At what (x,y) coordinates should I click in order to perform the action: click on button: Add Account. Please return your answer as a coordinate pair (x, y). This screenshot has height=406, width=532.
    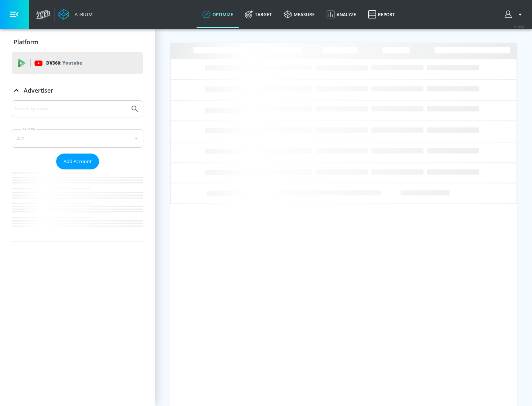
    Looking at the image, I should click on (77, 161).